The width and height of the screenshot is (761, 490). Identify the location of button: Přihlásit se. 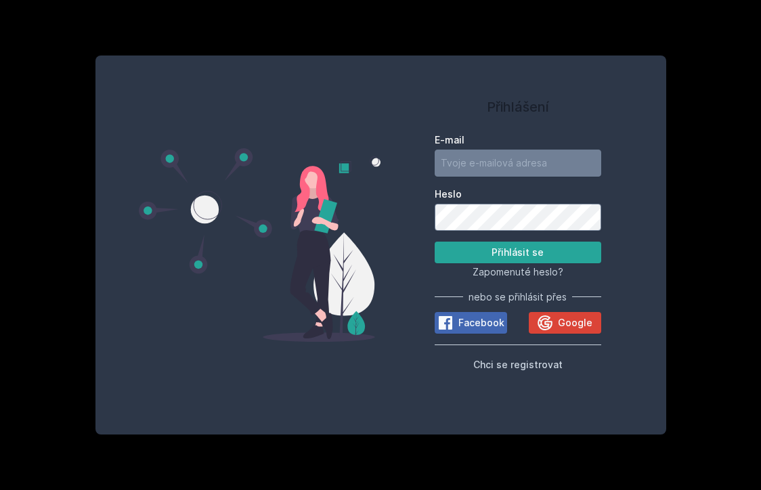
(518, 253).